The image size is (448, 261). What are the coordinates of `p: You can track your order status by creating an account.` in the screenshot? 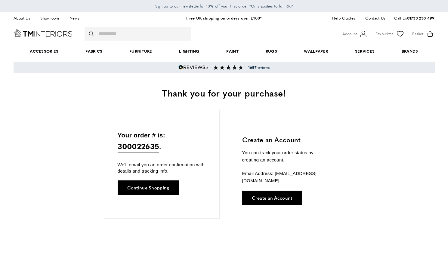 It's located at (286, 156).